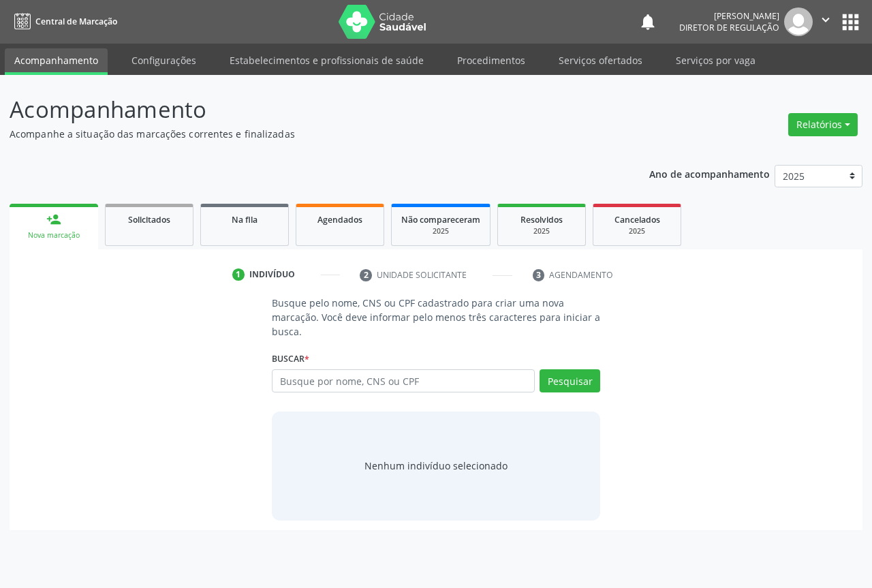  Describe the element at coordinates (798, 22) in the screenshot. I see `img: img` at that location.